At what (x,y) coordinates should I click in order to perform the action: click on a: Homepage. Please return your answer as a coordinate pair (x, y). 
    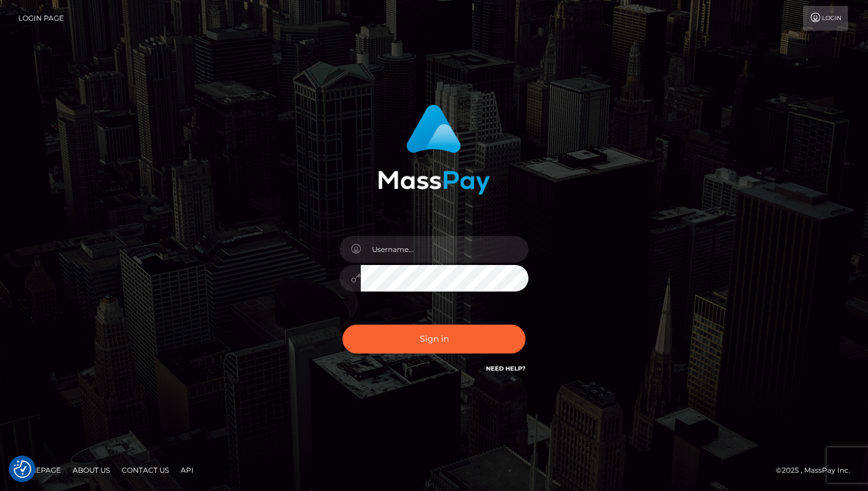
    Looking at the image, I should click on (39, 470).